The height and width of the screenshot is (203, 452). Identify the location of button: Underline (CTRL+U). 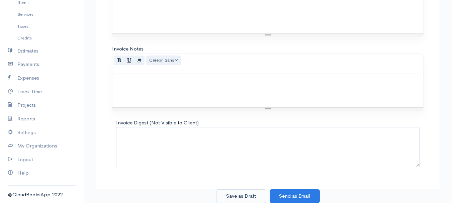
(129, 60).